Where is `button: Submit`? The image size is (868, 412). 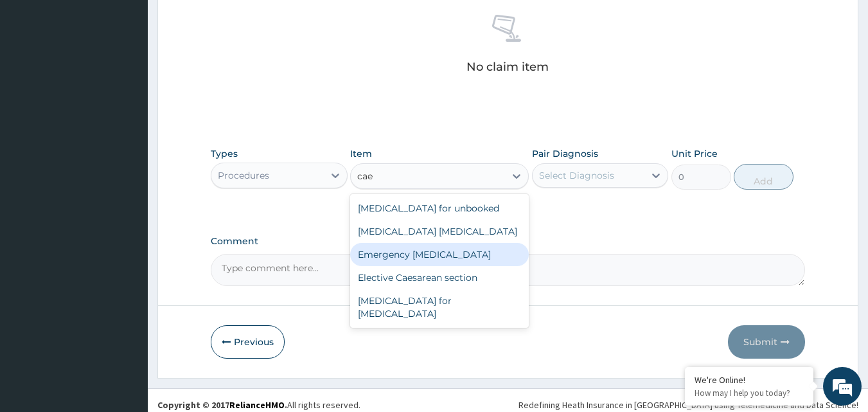 button: Submit is located at coordinates (766, 342).